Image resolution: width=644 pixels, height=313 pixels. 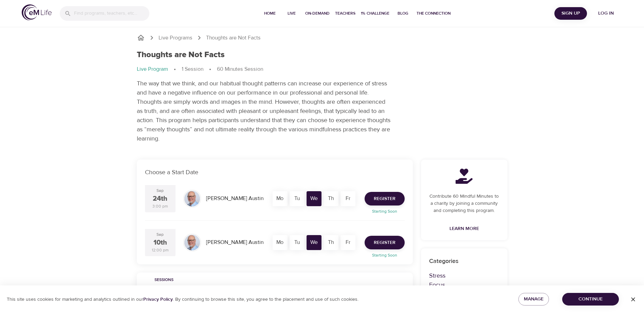 I want to click on div: 10th, so click(x=160, y=242).